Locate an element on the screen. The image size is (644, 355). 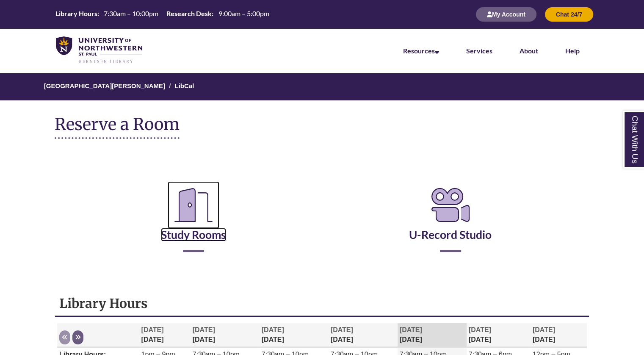
a: LibCal is located at coordinates (184, 85).